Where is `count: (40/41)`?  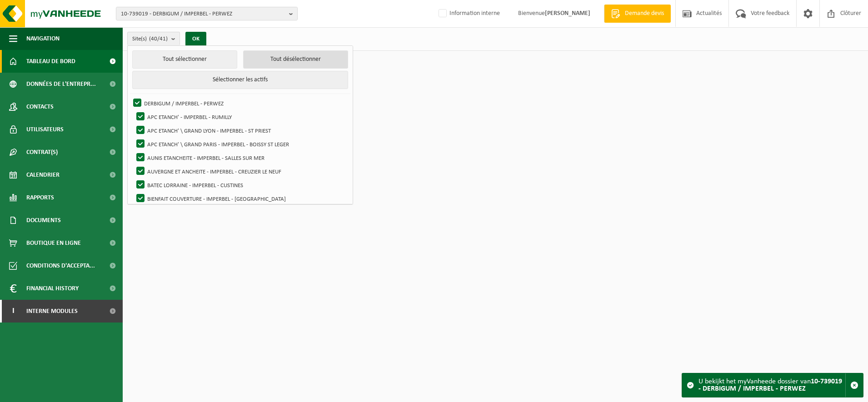
count: (40/41) is located at coordinates (158, 38).